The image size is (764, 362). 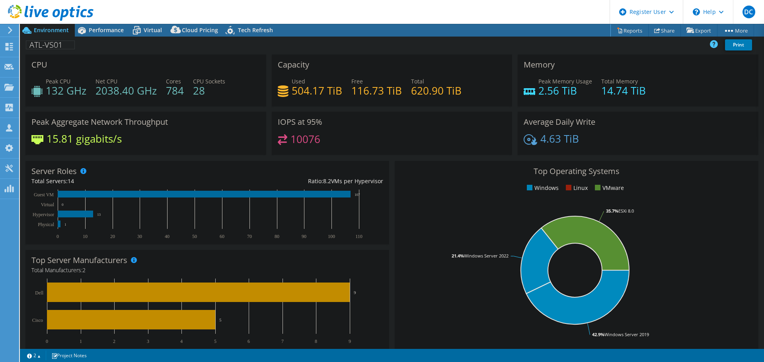 What do you see at coordinates (51, 30) in the screenshot?
I see `span: Environment` at bounding box center [51, 30].